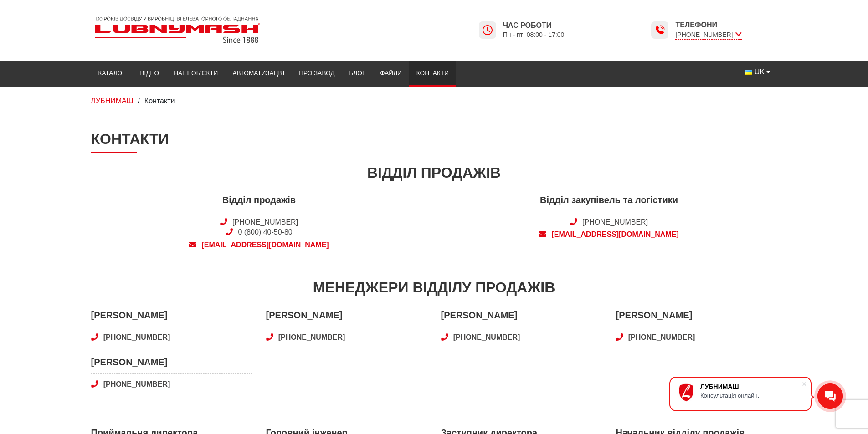 This screenshot has width=868, height=434. Describe the element at coordinates (432, 73) in the screenshot. I see `a: Контакти` at that location.